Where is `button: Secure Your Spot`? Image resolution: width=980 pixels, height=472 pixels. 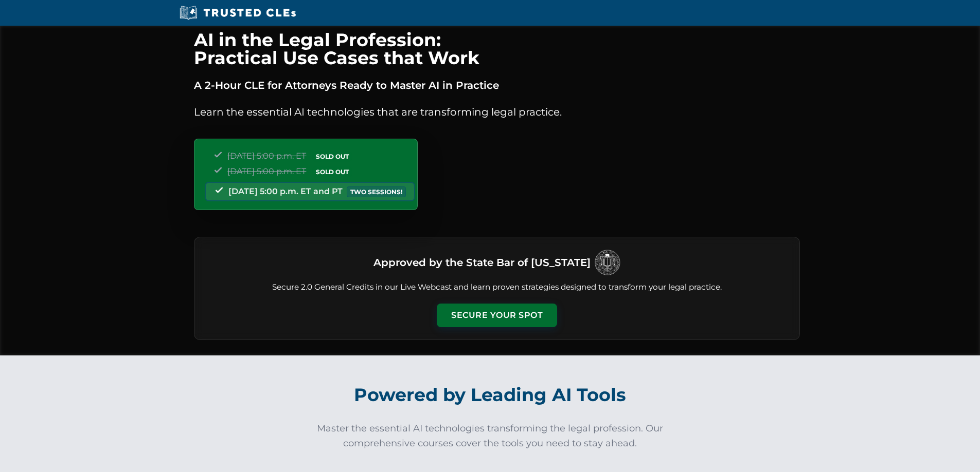 button: Secure Your Spot is located at coordinates (497, 315).